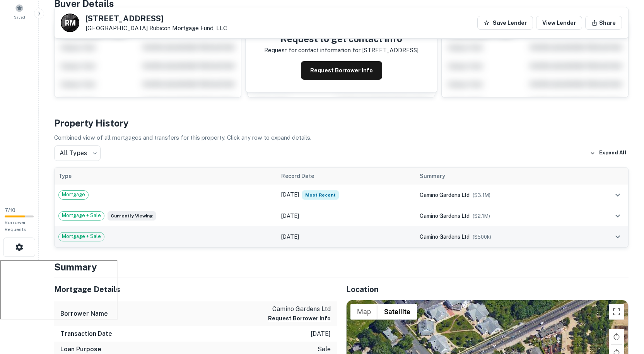  I want to click on h4: Request to get contact info, so click(341, 39).